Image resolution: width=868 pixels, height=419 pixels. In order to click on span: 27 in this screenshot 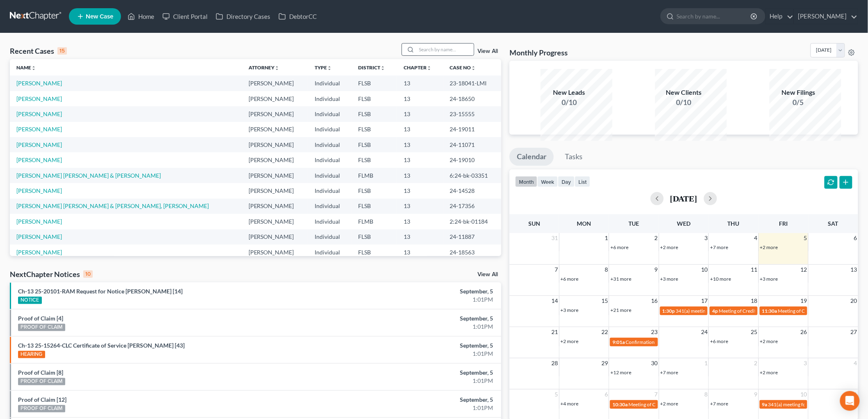, I will do `click(854, 332)`.